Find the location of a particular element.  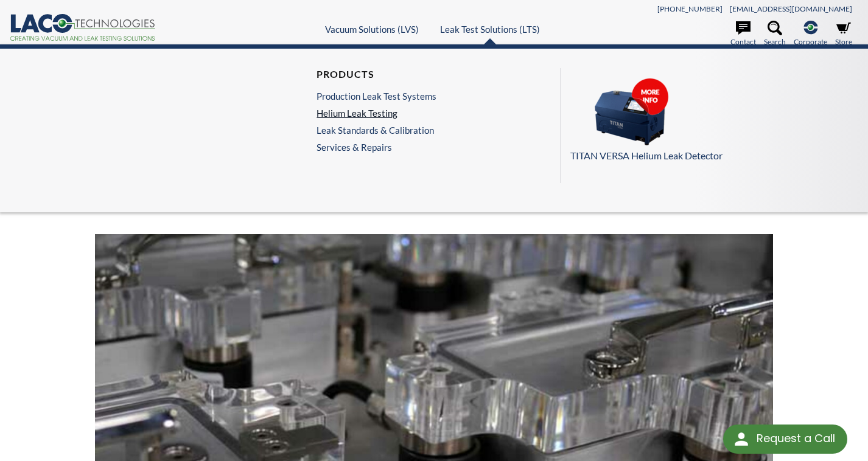

a: Vacuum Solutions (LVS) is located at coordinates (372, 29).